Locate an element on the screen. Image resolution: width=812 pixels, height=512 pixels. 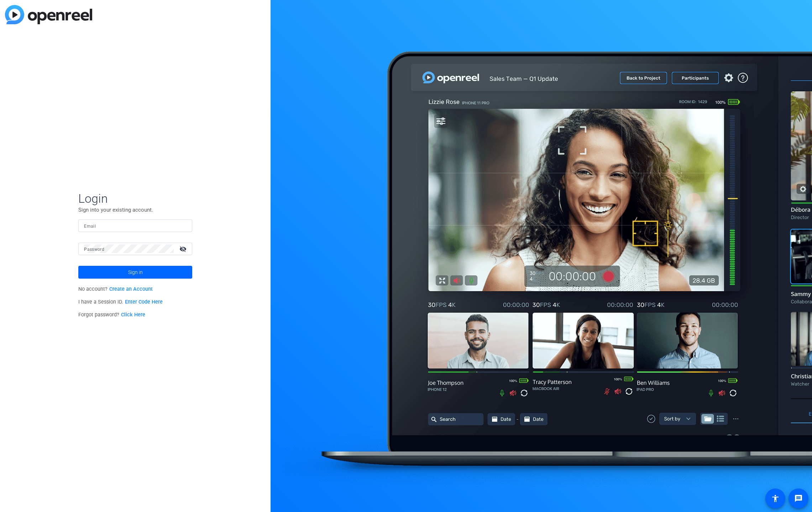
span: I have a Session ID. is located at coordinates (120, 302).